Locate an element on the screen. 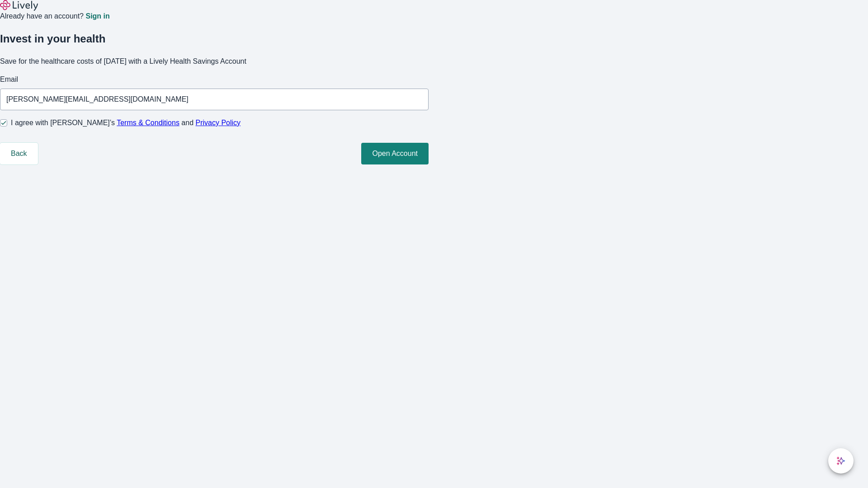 This screenshot has height=488, width=868. a: Privacy Policy is located at coordinates (218, 123).